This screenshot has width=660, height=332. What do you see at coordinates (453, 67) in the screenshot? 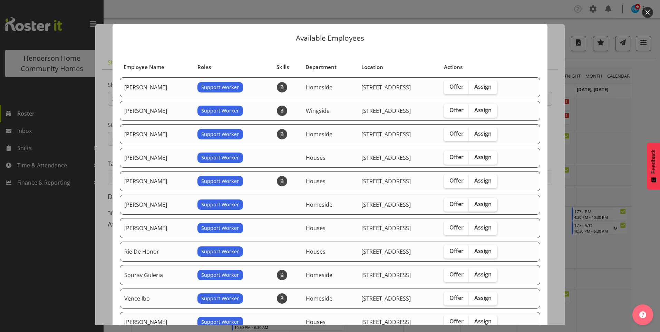
I see `span: Actions` at bounding box center [453, 67].